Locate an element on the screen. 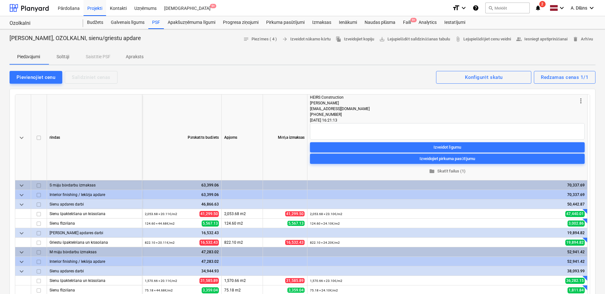 The width and height of the screenshot is (605, 294). span: delete is located at coordinates (576, 39).